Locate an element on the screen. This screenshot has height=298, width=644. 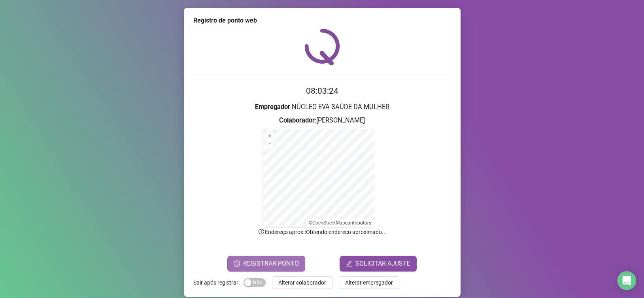
span: clock-circle is located at coordinates (237, 264).